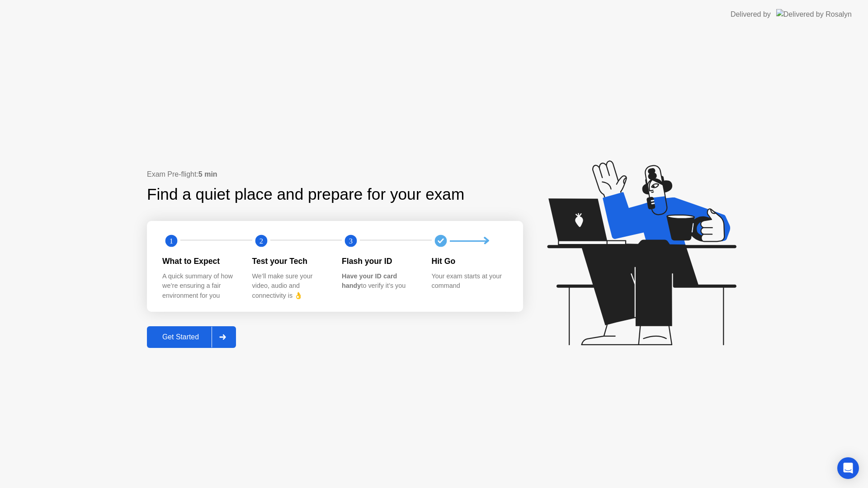  I want to click on div: Open Intercom Messenger, so click(848, 468).